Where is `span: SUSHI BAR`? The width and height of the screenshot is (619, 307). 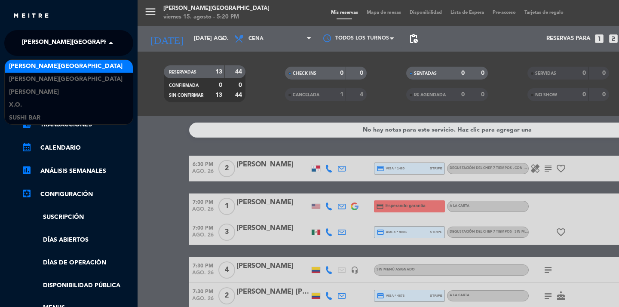
span: SUSHI BAR is located at coordinates (25, 118).